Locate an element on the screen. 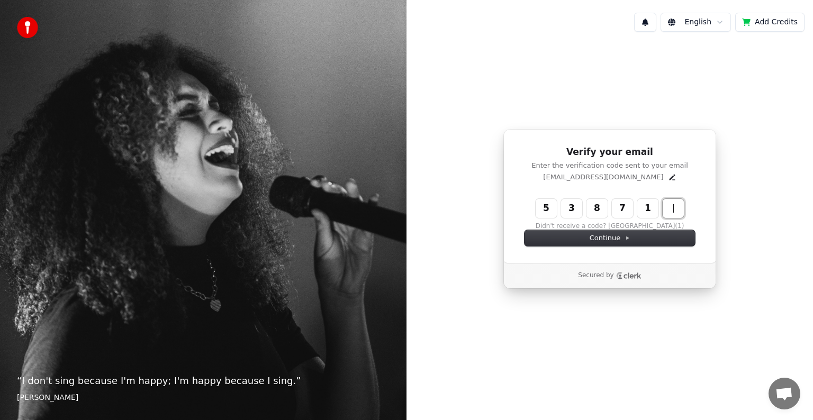 The image size is (813, 420). button: Continue is located at coordinates (610, 238).